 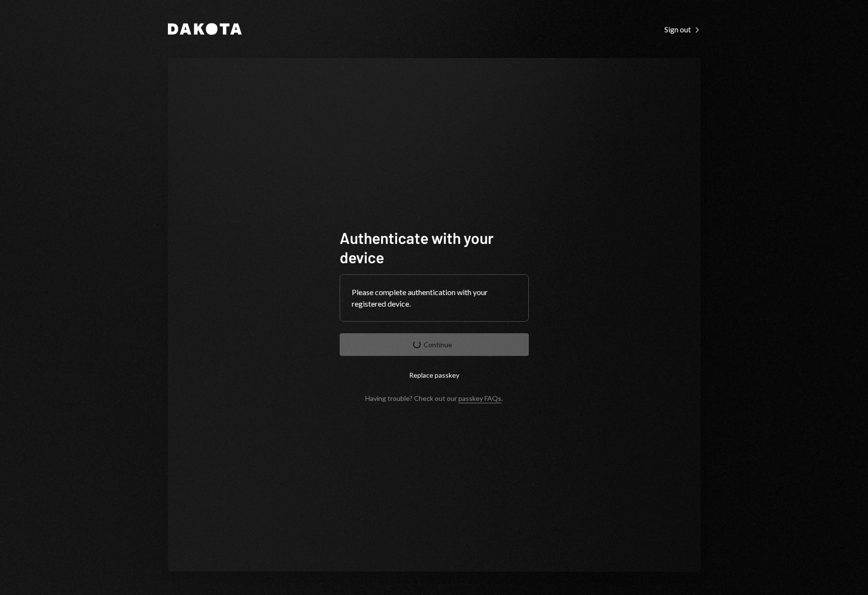 What do you see at coordinates (683, 30) in the screenshot?
I see `div: Sign out` at bounding box center [683, 30].